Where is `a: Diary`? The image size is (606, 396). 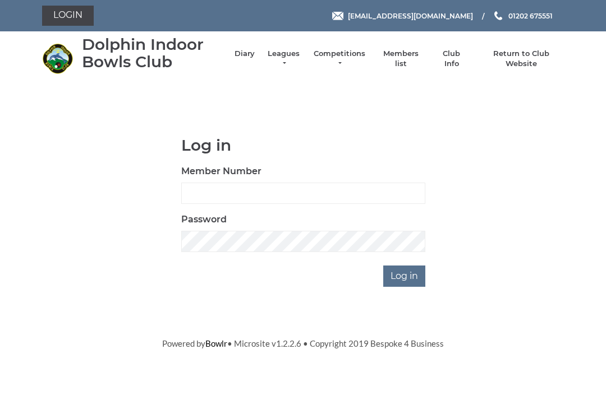
a: Diary is located at coordinates (245, 54).